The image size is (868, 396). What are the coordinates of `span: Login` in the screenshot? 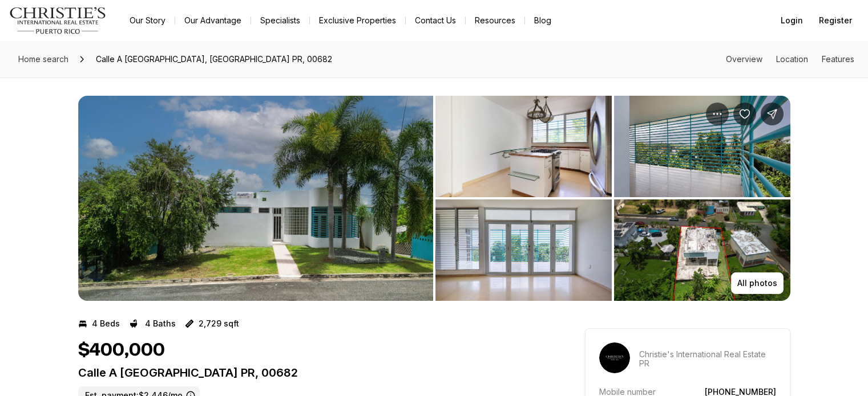 It's located at (791, 20).